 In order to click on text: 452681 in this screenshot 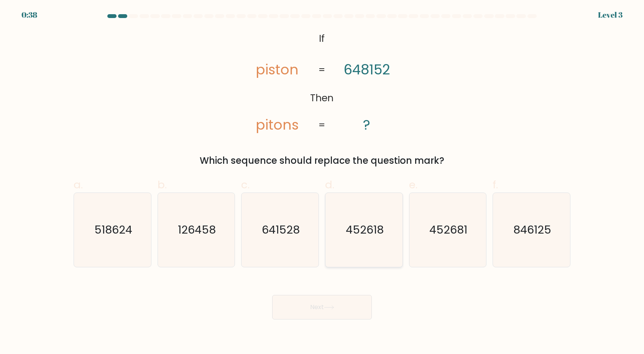, I will do `click(448, 230)`.